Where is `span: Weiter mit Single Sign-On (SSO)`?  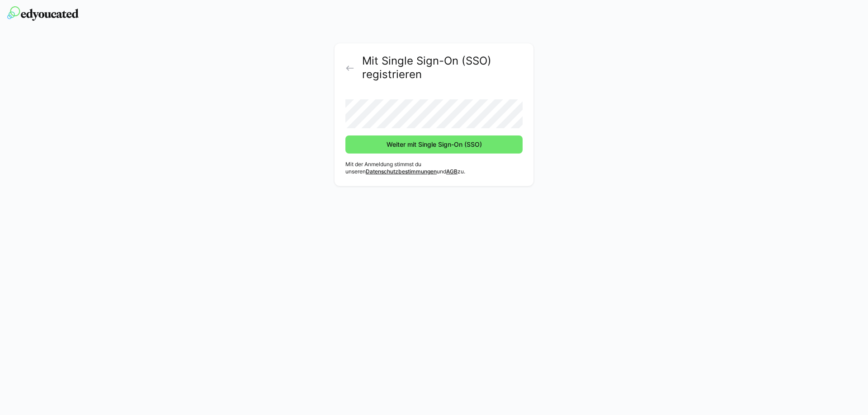
span: Weiter mit Single Sign-On (SSO) is located at coordinates (434, 144).